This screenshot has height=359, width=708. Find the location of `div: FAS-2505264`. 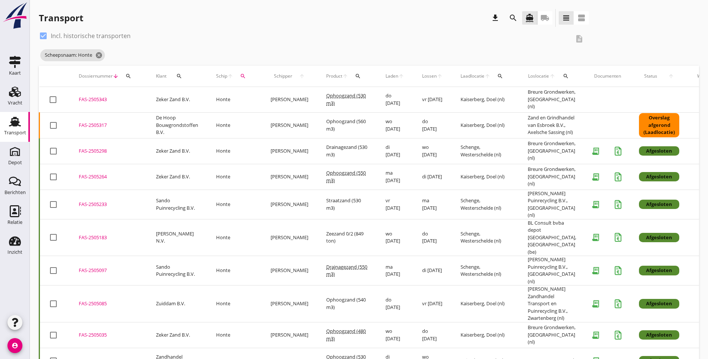

div: FAS-2505264 is located at coordinates (108, 177).